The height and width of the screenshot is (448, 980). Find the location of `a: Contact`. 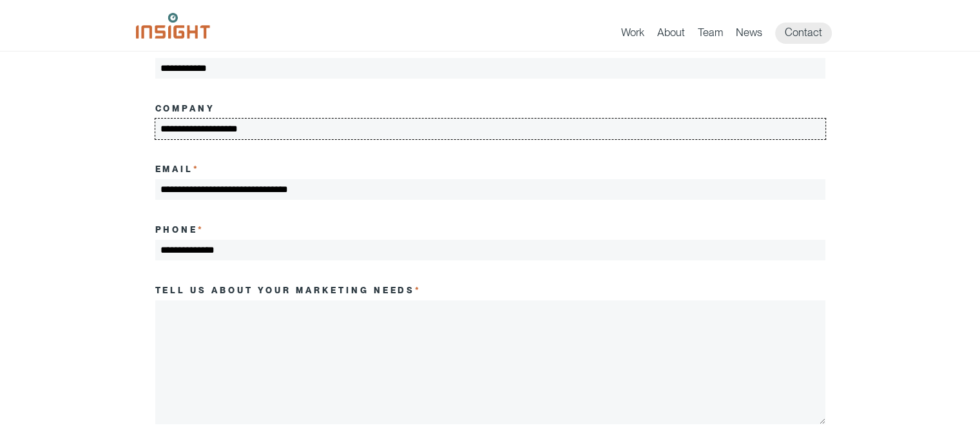

a: Contact is located at coordinates (803, 33).